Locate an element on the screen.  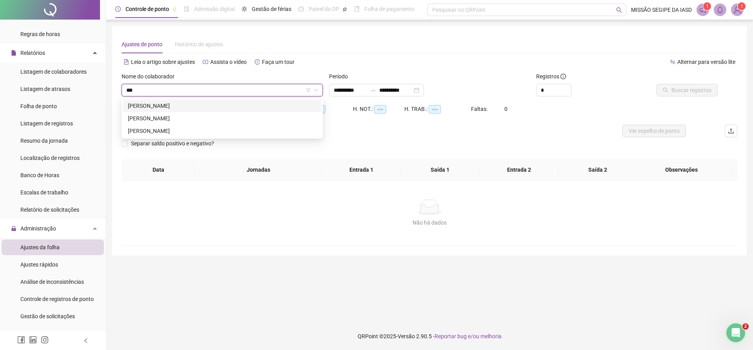
th: Saída 2 is located at coordinates (598, 170).